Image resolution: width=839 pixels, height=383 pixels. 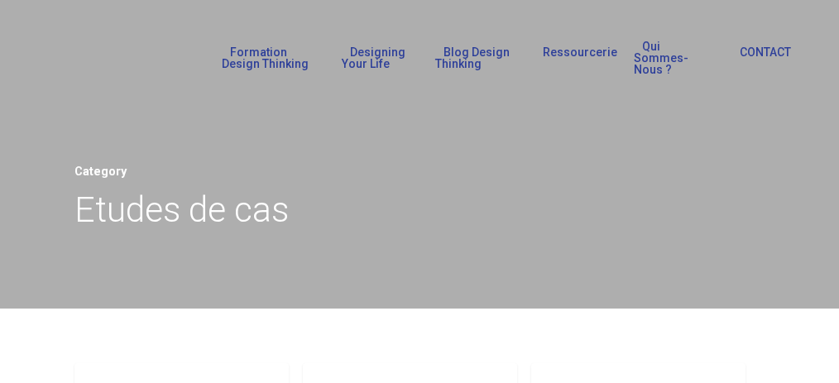 What do you see at coordinates (580, 52) in the screenshot?
I see `span: Ressourcerie` at bounding box center [580, 52].